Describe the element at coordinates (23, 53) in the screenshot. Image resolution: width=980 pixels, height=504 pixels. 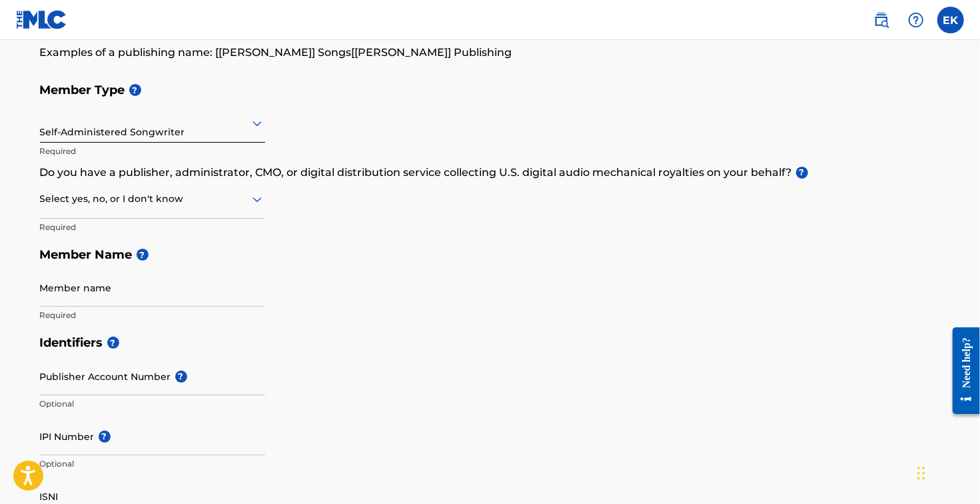
I see `div: Open Resource Center` at that location.